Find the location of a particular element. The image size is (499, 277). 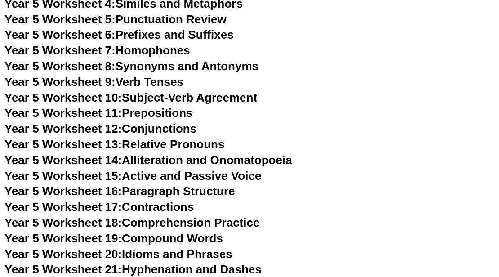

a: Year 5 Worksheet 12:Conjunctions is located at coordinates (100, 128).